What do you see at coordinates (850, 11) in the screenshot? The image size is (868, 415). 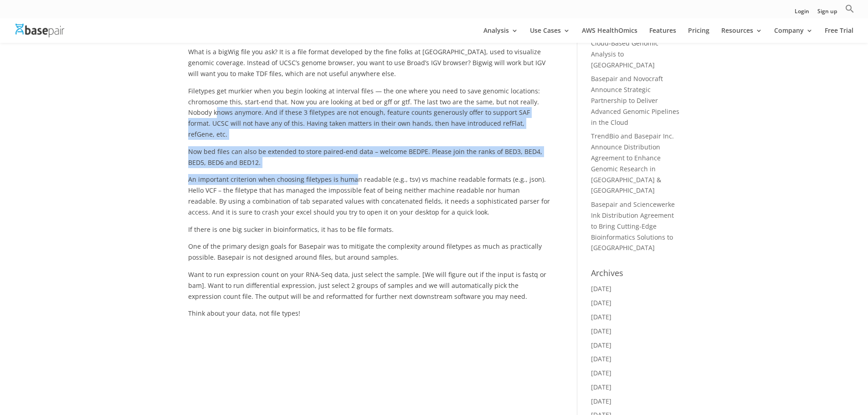 I see `a: Search Icon Link` at bounding box center [850, 11].